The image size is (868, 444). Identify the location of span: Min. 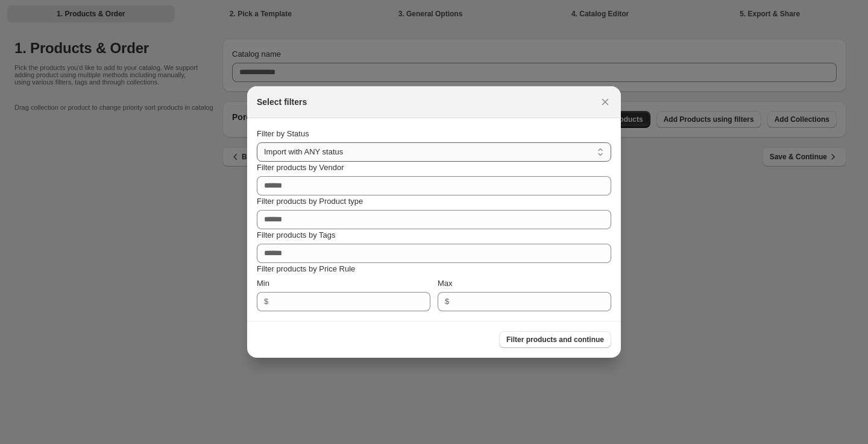
(263, 283).